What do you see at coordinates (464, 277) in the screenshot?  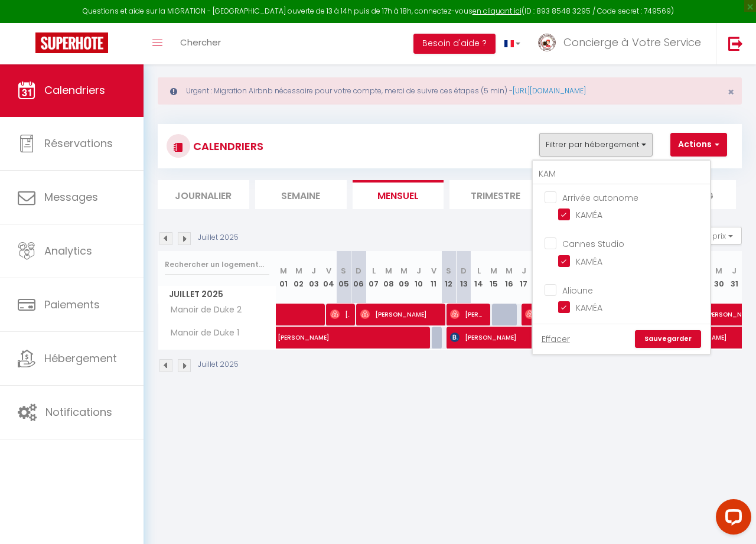 I see `th: 13` at bounding box center [464, 277].